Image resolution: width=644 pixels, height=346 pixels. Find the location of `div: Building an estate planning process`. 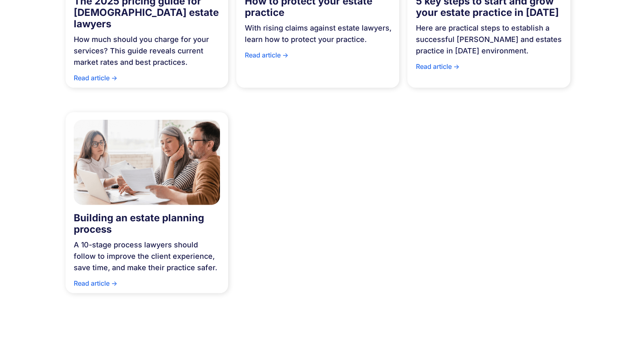

div: Building an estate planning process is located at coordinates (147, 224).